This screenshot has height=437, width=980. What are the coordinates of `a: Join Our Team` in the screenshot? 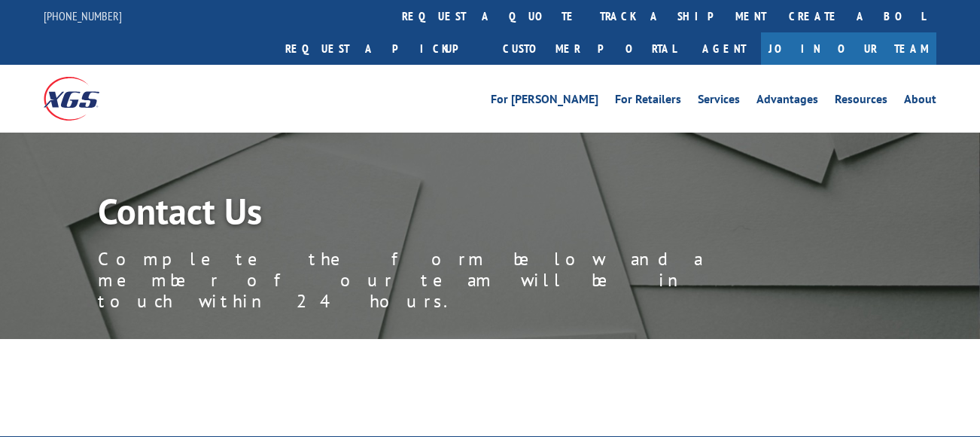 It's located at (848, 48).